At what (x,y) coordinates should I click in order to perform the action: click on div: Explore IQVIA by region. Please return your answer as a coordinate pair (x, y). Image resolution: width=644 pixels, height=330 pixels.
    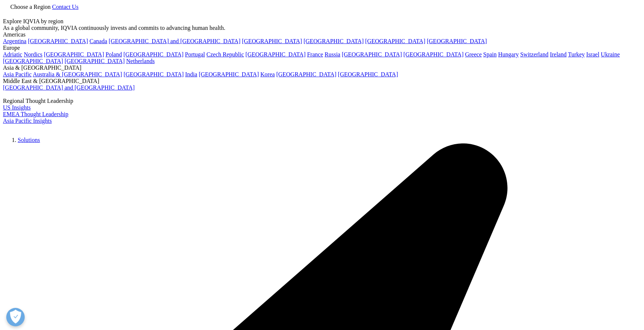
    Looking at the image, I should click on (322, 21).